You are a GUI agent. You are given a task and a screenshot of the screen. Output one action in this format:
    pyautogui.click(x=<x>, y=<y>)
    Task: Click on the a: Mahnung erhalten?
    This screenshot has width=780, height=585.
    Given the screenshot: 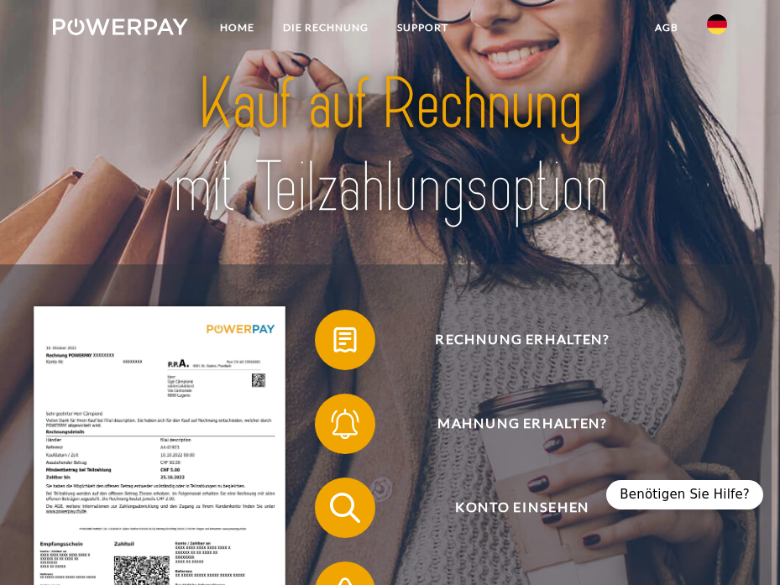 What is the action you would take?
    pyautogui.click(x=511, y=424)
    